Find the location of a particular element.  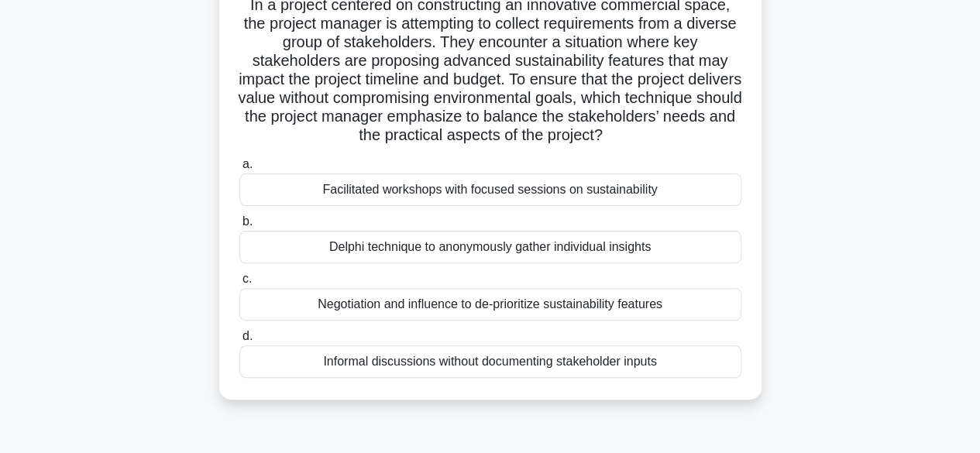

span: c. is located at coordinates (248, 278).